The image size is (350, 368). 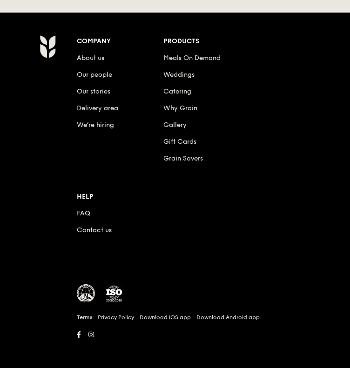 What do you see at coordinates (120, 41) in the screenshot?
I see `div: Company` at bounding box center [120, 41].